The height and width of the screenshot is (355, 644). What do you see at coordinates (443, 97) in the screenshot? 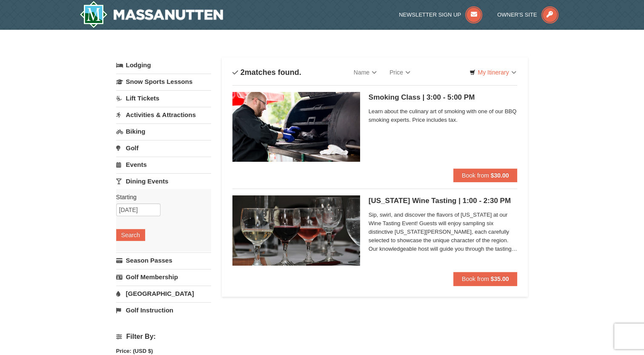
I see `h5: Smoking Class | 3:00 - 5:00 PM` at bounding box center [443, 97].